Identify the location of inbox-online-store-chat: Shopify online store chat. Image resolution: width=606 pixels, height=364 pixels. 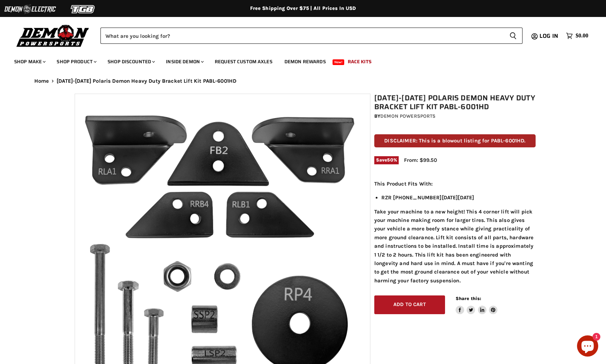
(588, 347).